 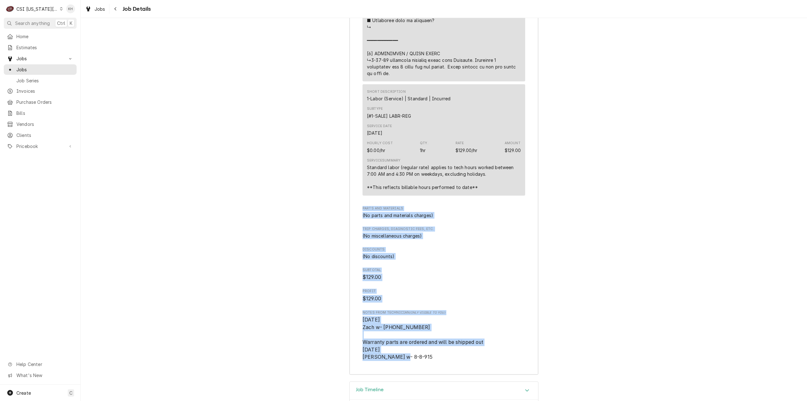 What do you see at coordinates (444, 274) in the screenshot?
I see `div: Subtotal` at bounding box center [444, 274].